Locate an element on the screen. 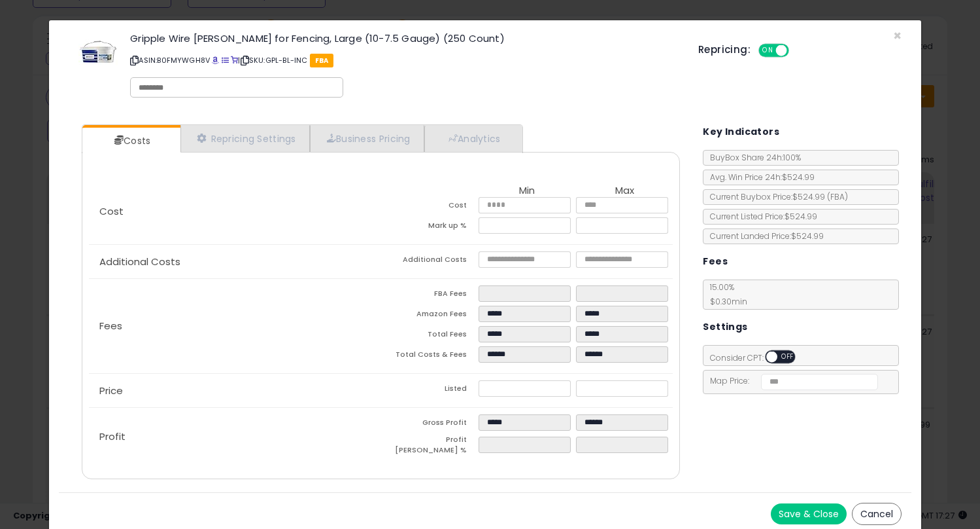 The height and width of the screenshot is (529, 980). h5: Key Indicators is located at coordinates (741, 132).